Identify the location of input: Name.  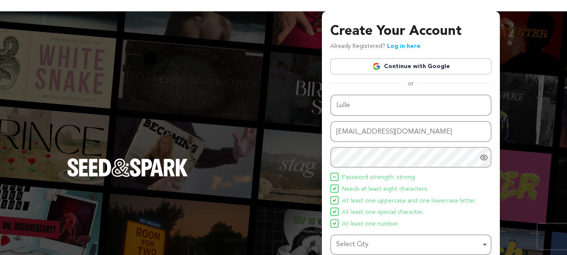
(411, 105).